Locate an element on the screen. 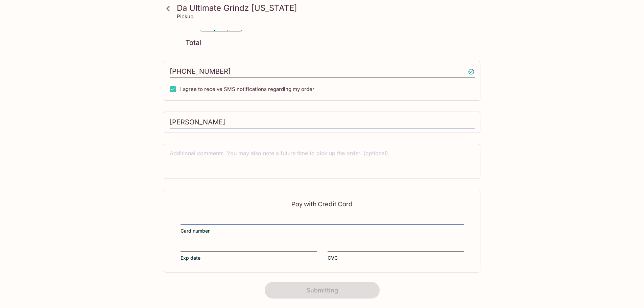  span: Exp date is located at coordinates (190, 258).